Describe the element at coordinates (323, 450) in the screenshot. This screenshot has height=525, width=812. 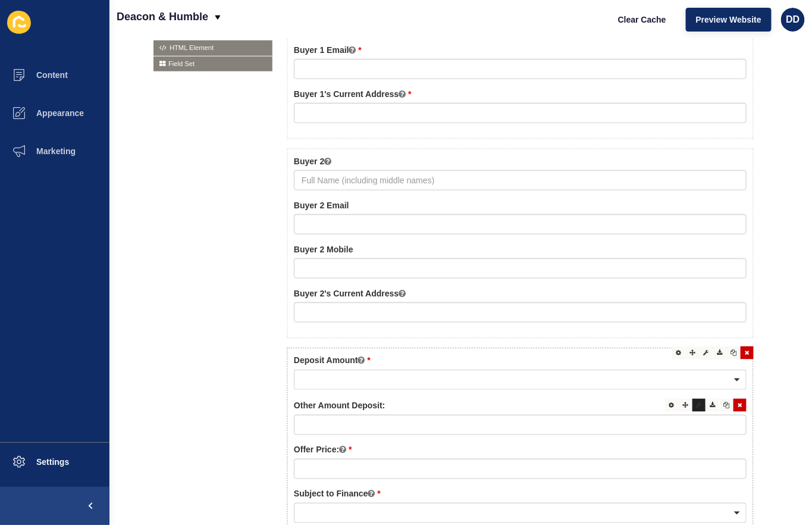
I see `label: Offer Price:` at that location.